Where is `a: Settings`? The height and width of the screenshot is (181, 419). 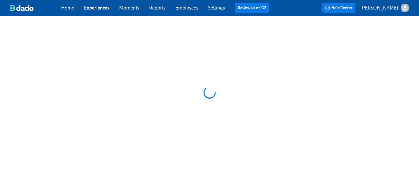
a: Settings is located at coordinates (216, 8).